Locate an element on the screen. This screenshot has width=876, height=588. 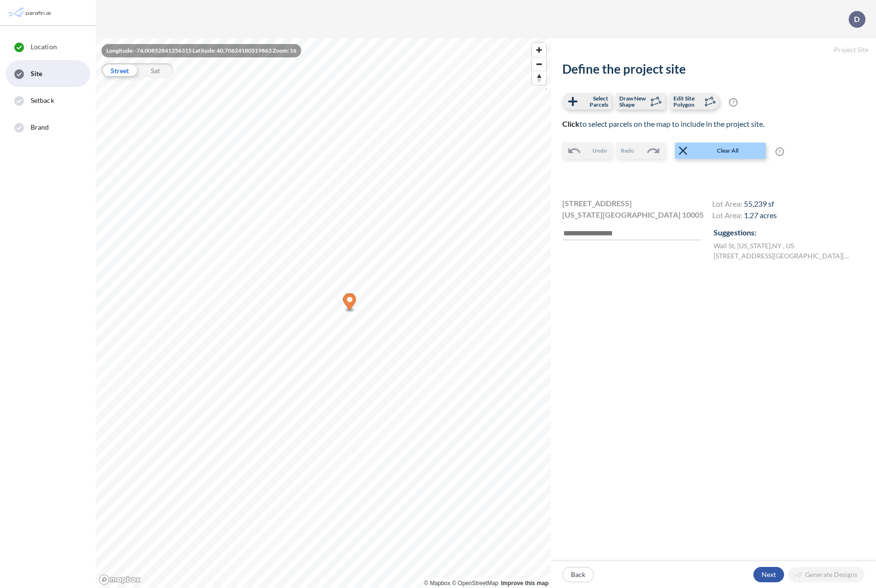
span: Redo is located at coordinates (627, 150).